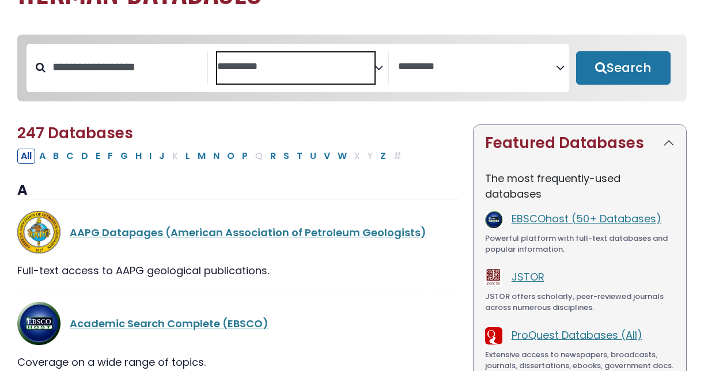 The height and width of the screenshot is (371, 704). I want to click on button: Filter Results V, so click(326, 156).